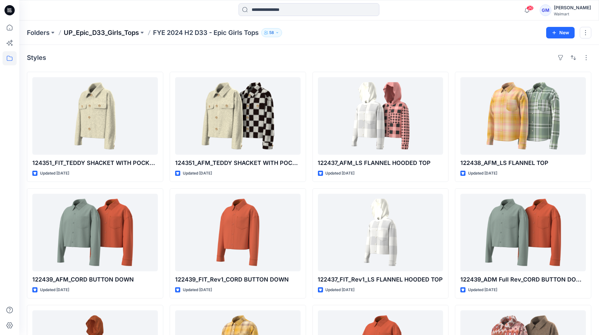 This screenshot has height=335, width=599. Describe the element at coordinates (523, 232) in the screenshot. I see `a: 122439_ADM Full Rev_CORD BUTTON DOWN` at that location.